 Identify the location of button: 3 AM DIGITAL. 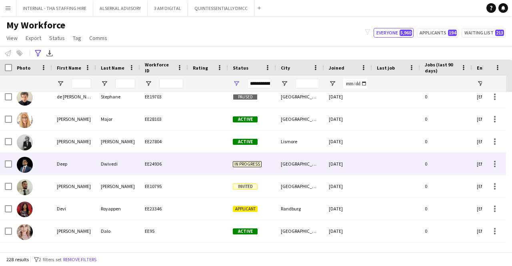
(168, 8).